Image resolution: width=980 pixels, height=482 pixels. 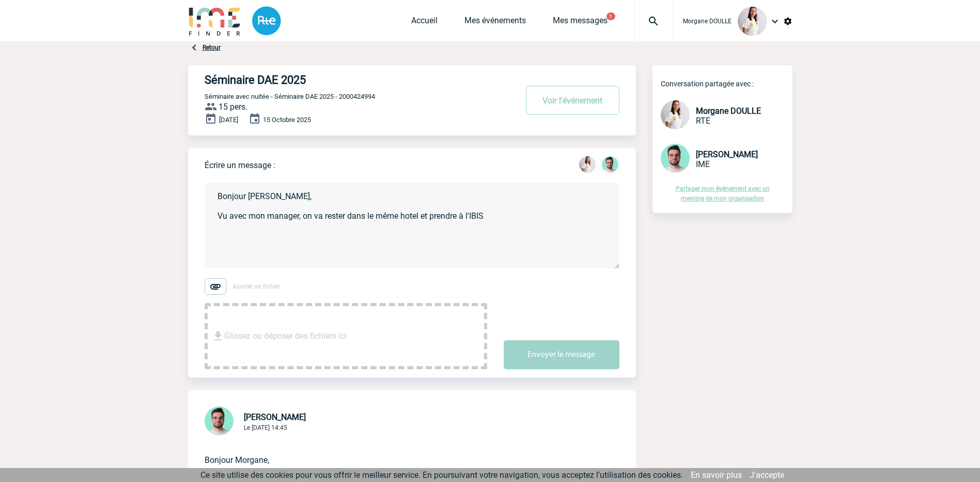 I want to click on img: IME-Finder, so click(x=215, y=21).